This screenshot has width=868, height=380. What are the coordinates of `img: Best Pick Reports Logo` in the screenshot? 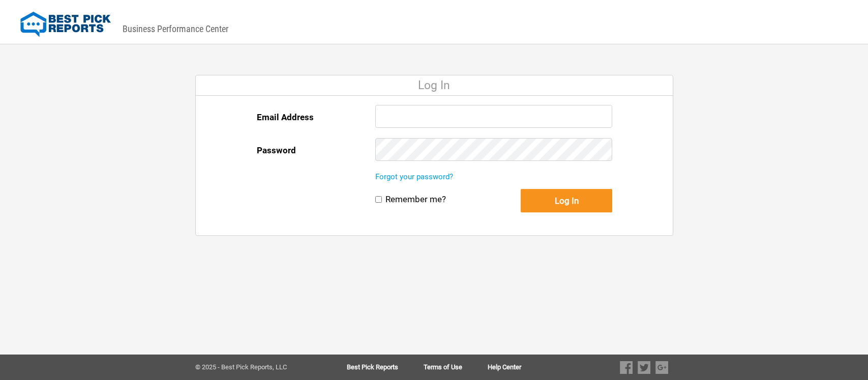 It's located at (66, 24).